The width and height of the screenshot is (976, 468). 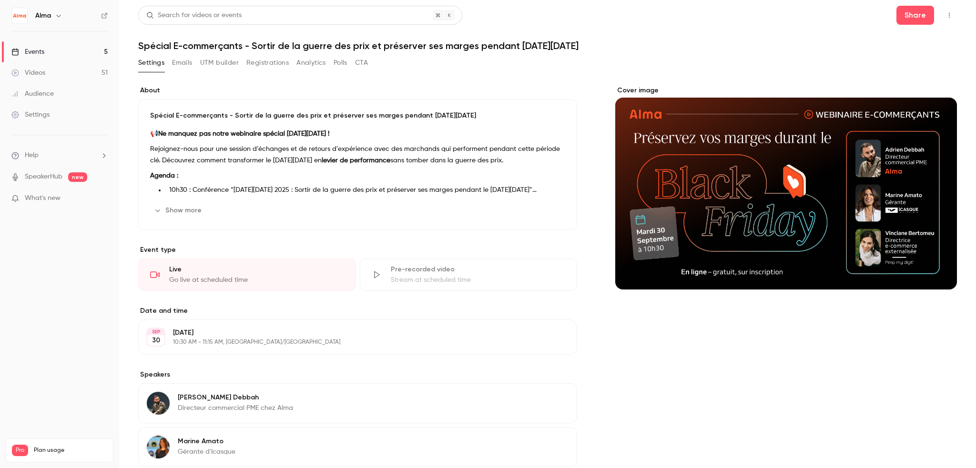 I want to click on div: Go live at scheduled time, so click(x=256, y=280).